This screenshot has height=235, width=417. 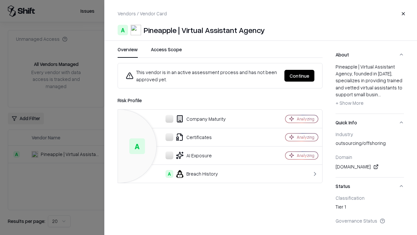 I want to click on div: Pineapple | Virtual Assistant Agency, so click(x=204, y=30).